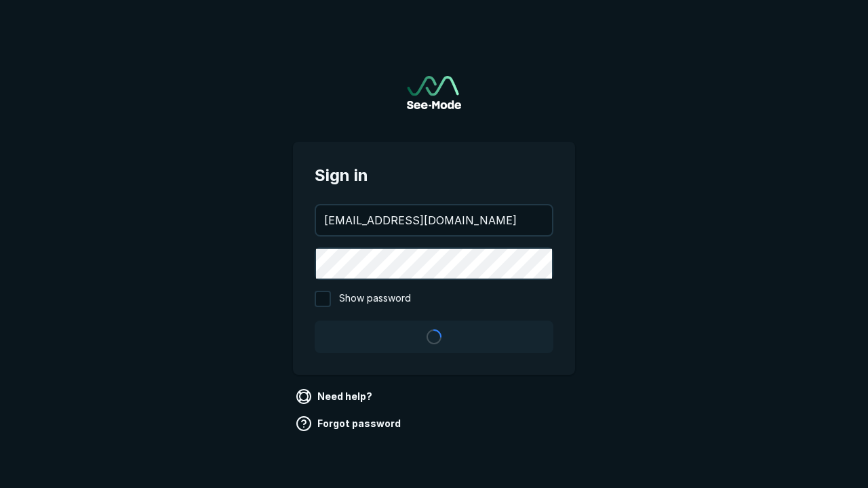 This screenshot has height=488, width=868. What do you see at coordinates (434, 92) in the screenshot?
I see `img: See-Mode Logo` at bounding box center [434, 92].